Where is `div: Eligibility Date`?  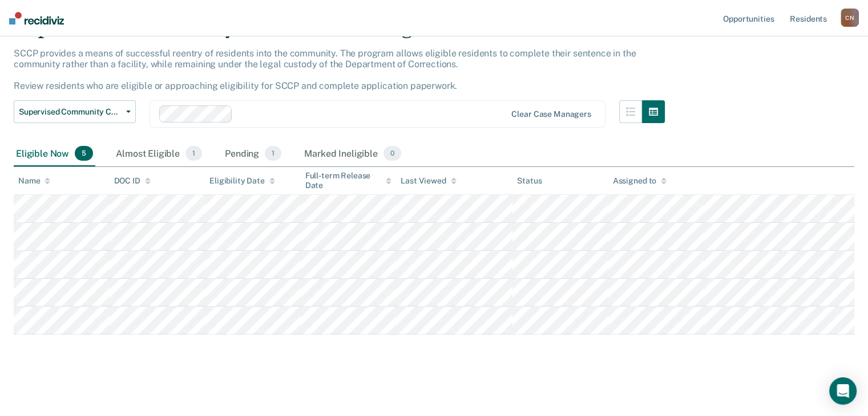
div: Eligibility Date is located at coordinates (242, 181).